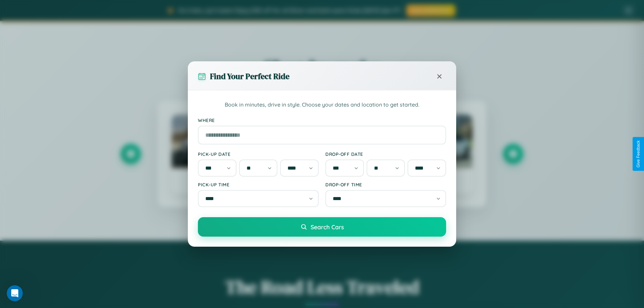  Describe the element at coordinates (259, 154) in the screenshot. I see `label: Pick-up Date` at that location.